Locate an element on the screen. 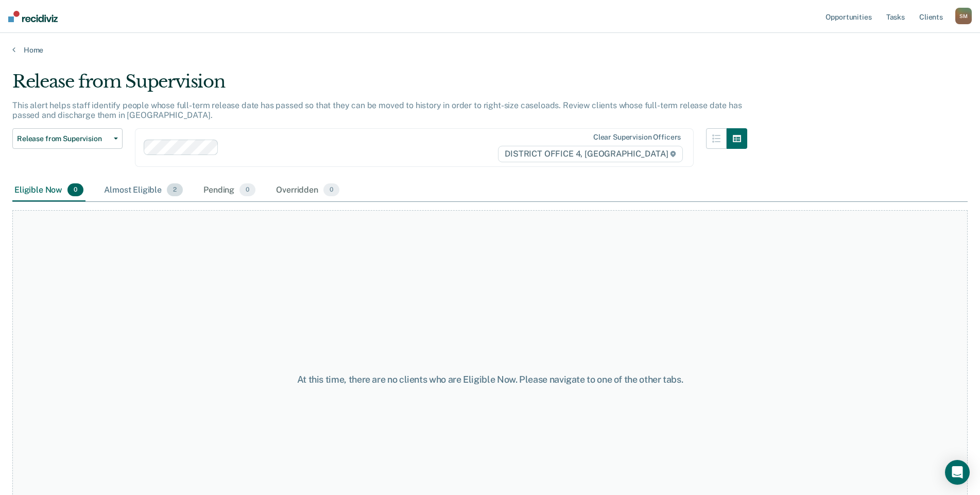  div: Pending0 is located at coordinates (229, 191).